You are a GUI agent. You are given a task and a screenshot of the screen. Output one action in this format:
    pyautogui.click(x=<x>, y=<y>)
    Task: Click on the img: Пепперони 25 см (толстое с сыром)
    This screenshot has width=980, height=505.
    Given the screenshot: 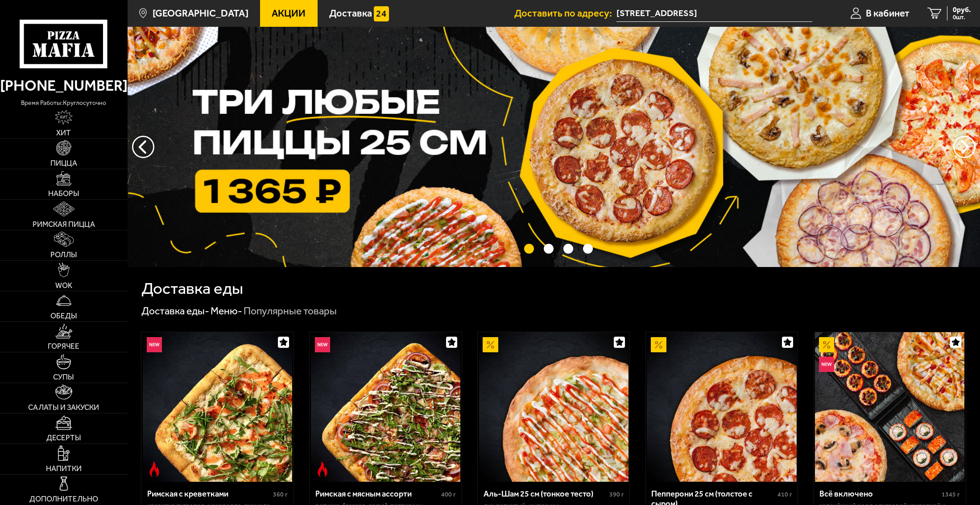 What is the action you would take?
    pyautogui.click(x=722, y=407)
    